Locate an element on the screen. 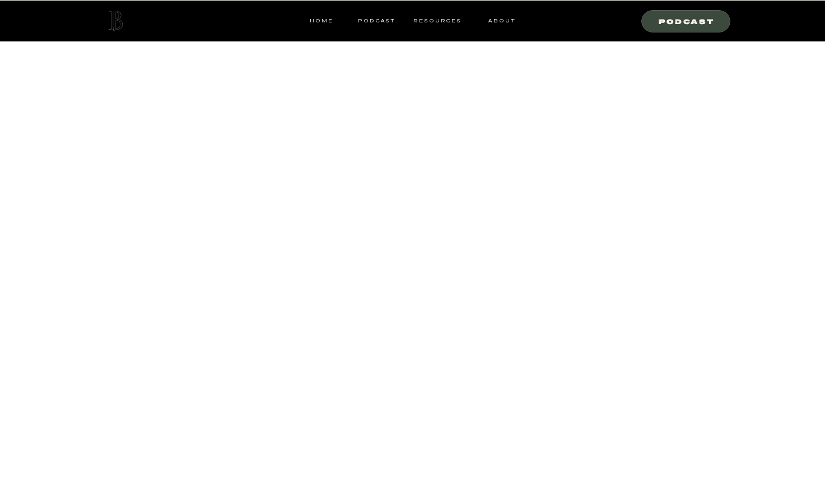  a: resources is located at coordinates (435, 21).